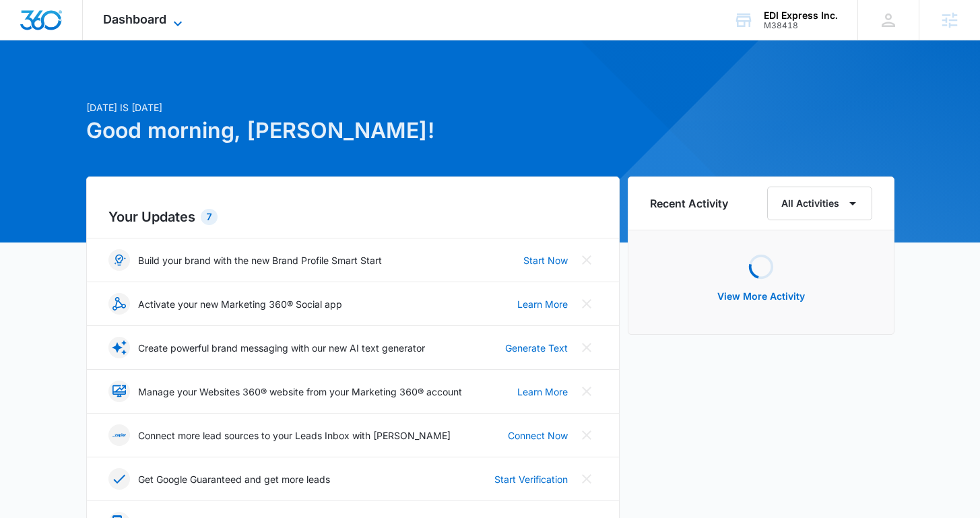 This screenshot has height=518, width=980. What do you see at coordinates (537, 435) in the screenshot?
I see `a: Connect Now` at bounding box center [537, 435].